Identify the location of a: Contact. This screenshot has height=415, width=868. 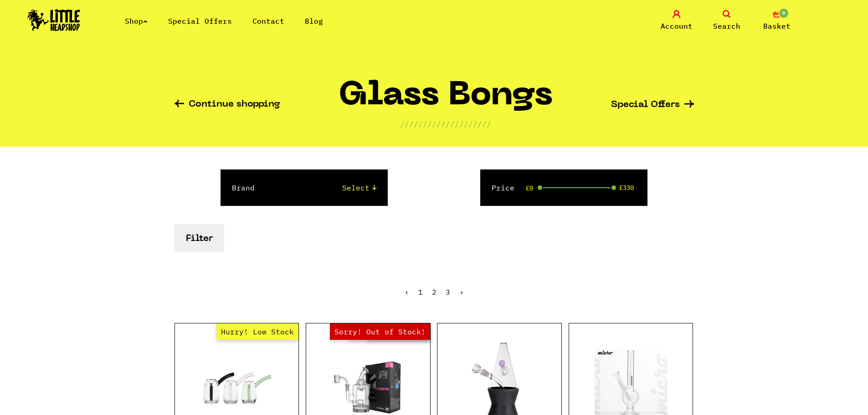
(269, 21).